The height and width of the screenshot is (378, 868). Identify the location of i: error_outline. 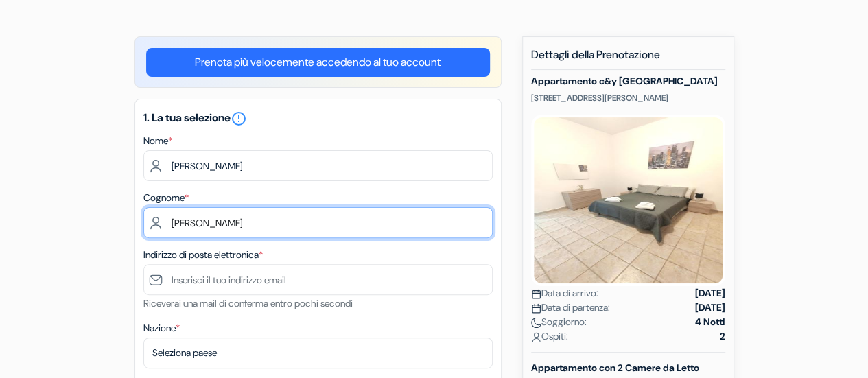
(239, 119).